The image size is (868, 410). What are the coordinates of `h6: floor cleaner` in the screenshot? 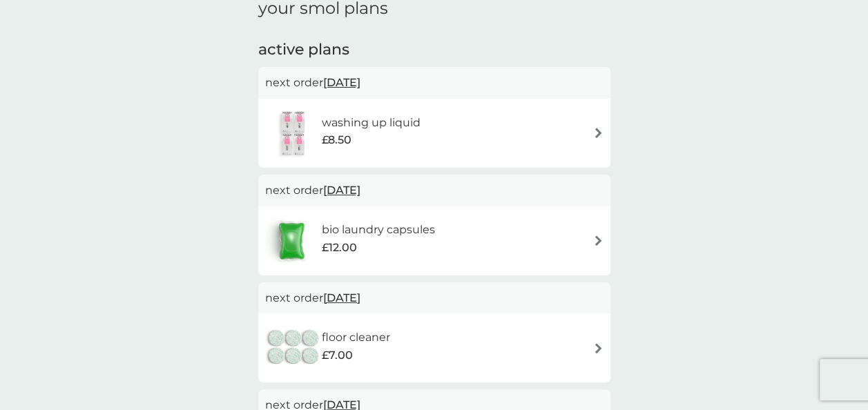 It's located at (355, 337).